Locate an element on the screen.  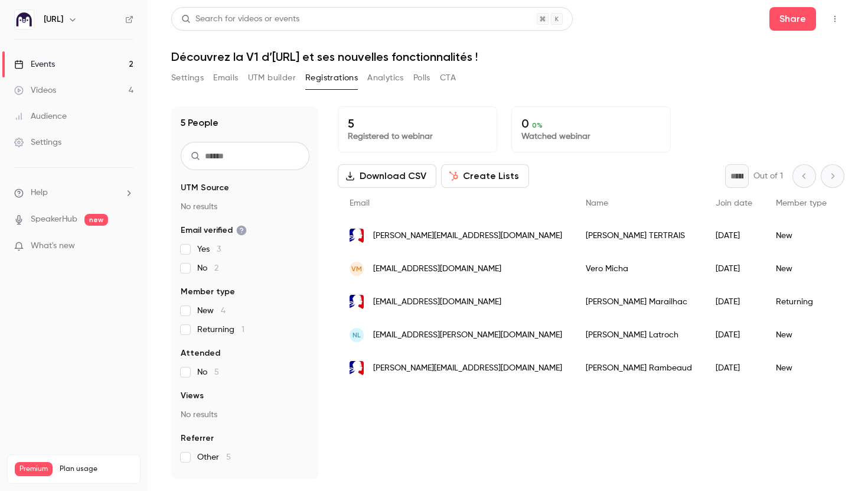
button: Registrations is located at coordinates (332, 78).